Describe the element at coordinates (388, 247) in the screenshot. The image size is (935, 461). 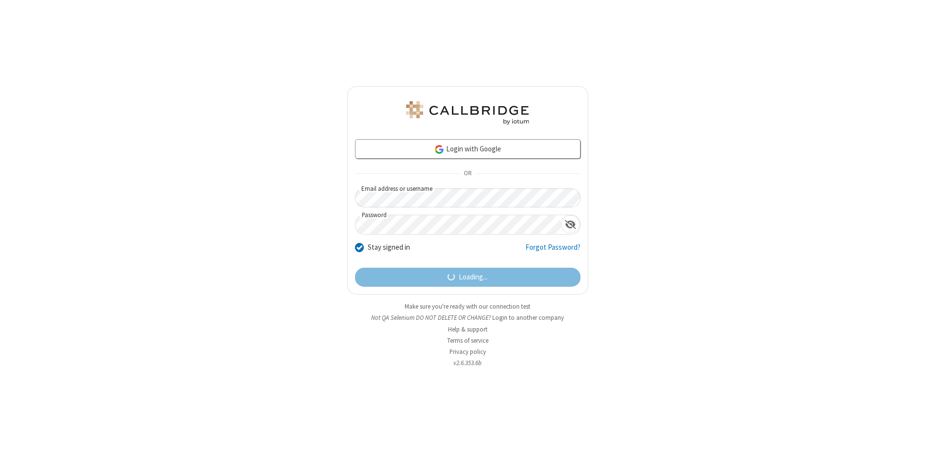
I see `label: Stay signed in` at that location.